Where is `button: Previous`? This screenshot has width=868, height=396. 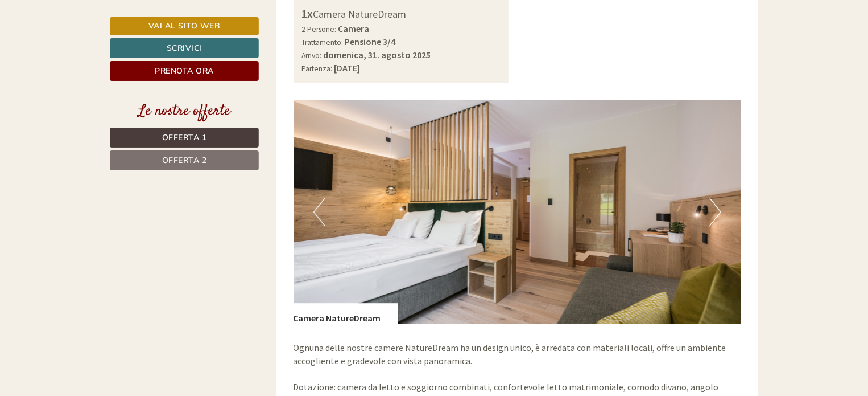 button: Previous is located at coordinates (319, 212).